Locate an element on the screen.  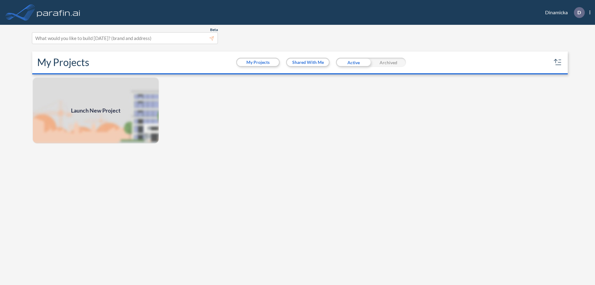
div: Dinamicka is located at coordinates (563, 12).